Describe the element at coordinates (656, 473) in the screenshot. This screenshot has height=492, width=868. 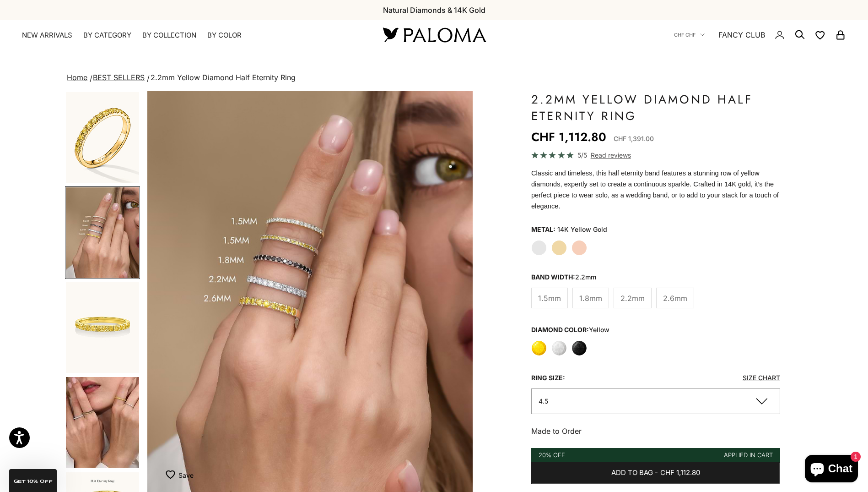
I see `button: Add to bag-CHF 1,112.80` at that location.